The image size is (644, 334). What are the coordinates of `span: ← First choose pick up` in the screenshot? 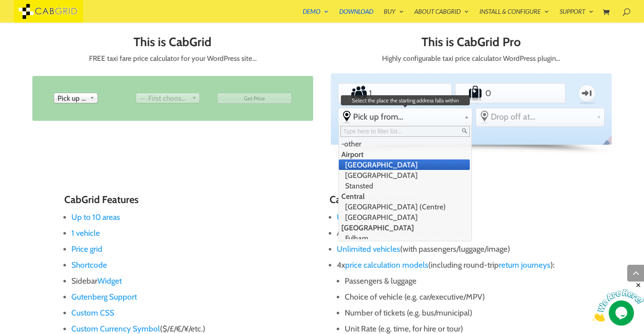 It's located at (163, 98).